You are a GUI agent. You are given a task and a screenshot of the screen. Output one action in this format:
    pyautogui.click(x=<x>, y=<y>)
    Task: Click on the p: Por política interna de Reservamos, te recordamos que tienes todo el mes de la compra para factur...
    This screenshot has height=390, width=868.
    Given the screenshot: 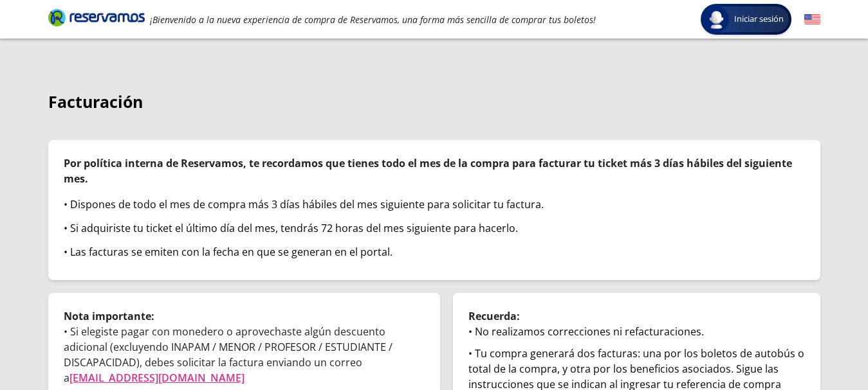 What is the action you would take?
    pyautogui.click(x=434, y=171)
    